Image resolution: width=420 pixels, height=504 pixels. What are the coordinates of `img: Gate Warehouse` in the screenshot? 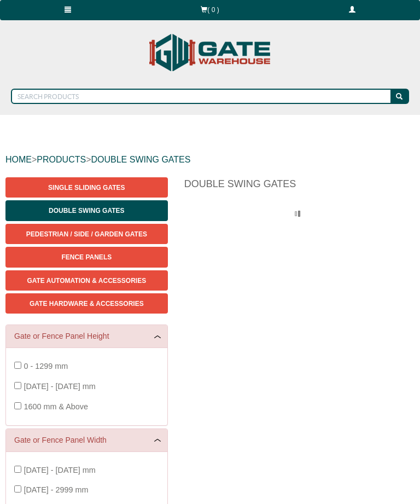 It's located at (210, 53).